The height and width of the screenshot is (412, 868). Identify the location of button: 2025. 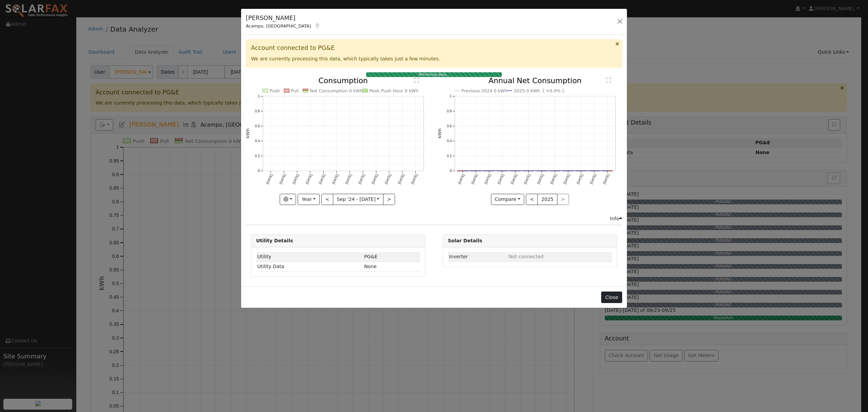
(547, 199).